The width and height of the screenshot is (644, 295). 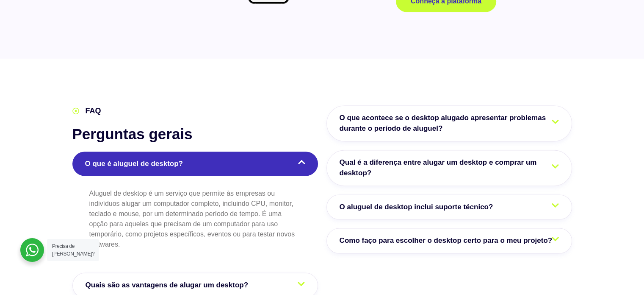 I want to click on span: O que acontece se o desktop alugado apresentar problemas durante o período de aluguel?, so click(x=449, y=123).